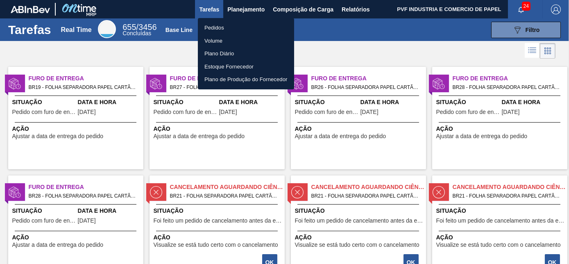 This screenshot has height=264, width=569. I want to click on li: Plano Diário, so click(246, 54).